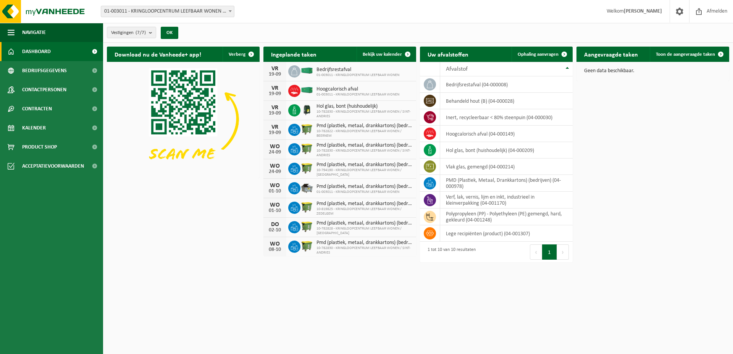 Image resolution: width=733 pixels, height=354 pixels. Describe the element at coordinates (240, 54) in the screenshot. I see `button: Verberg` at that location.